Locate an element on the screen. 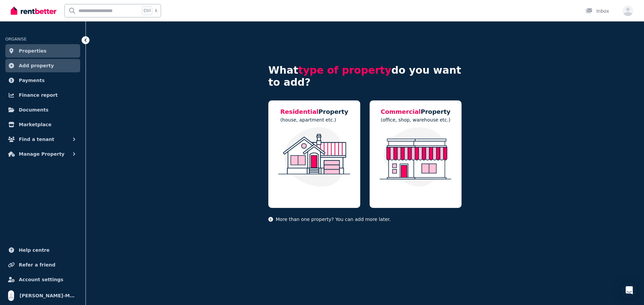 This screenshot has width=644, height=305. a: Add property is located at coordinates (43, 65).